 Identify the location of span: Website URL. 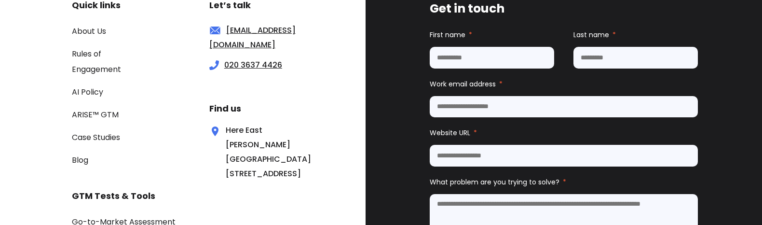
(450, 133).